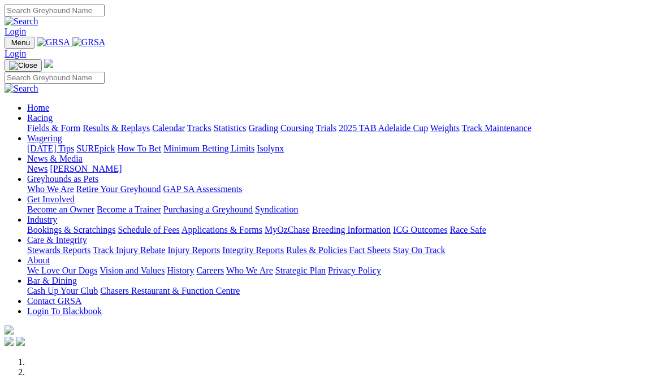  What do you see at coordinates (129, 209) in the screenshot?
I see `a: Become a Trainer` at bounding box center [129, 209].